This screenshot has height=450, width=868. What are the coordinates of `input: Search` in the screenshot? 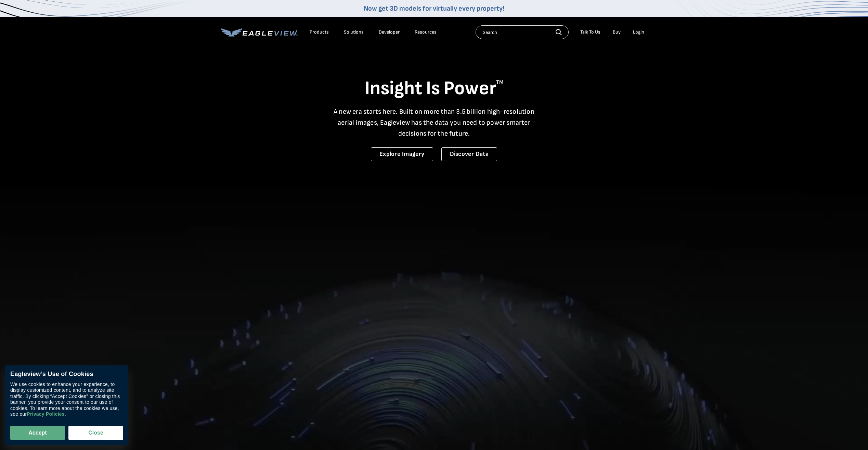 It's located at (523, 32).